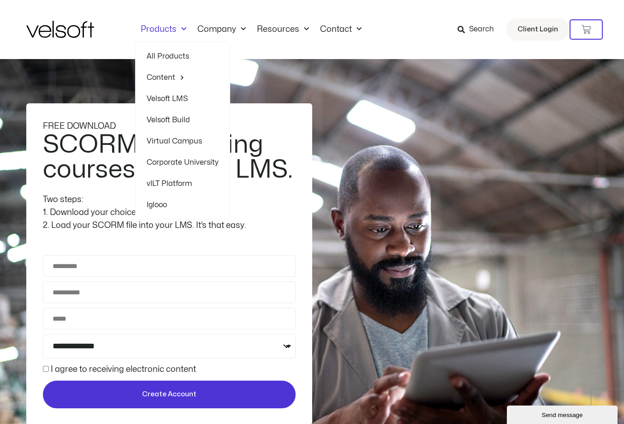  I want to click on a: ContentMenu Toggle, so click(183, 78).